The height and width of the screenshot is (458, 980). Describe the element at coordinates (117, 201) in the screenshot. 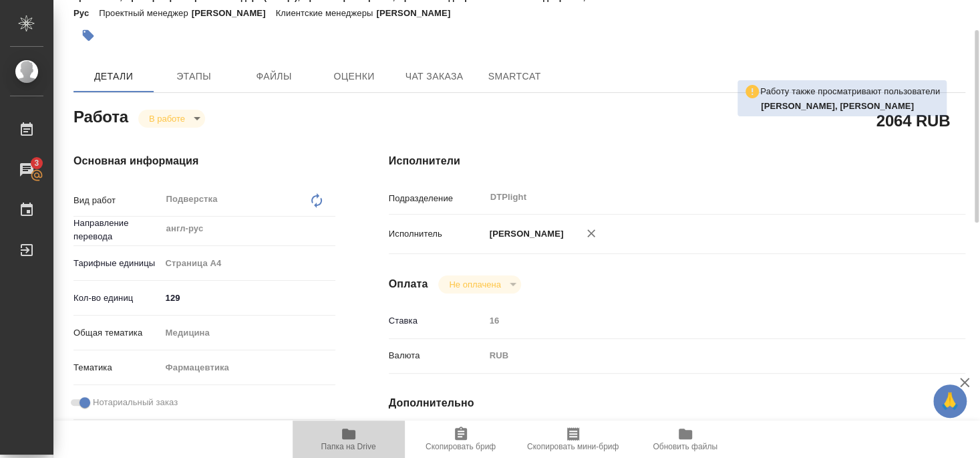

I see `p: Вид работ` at that location.